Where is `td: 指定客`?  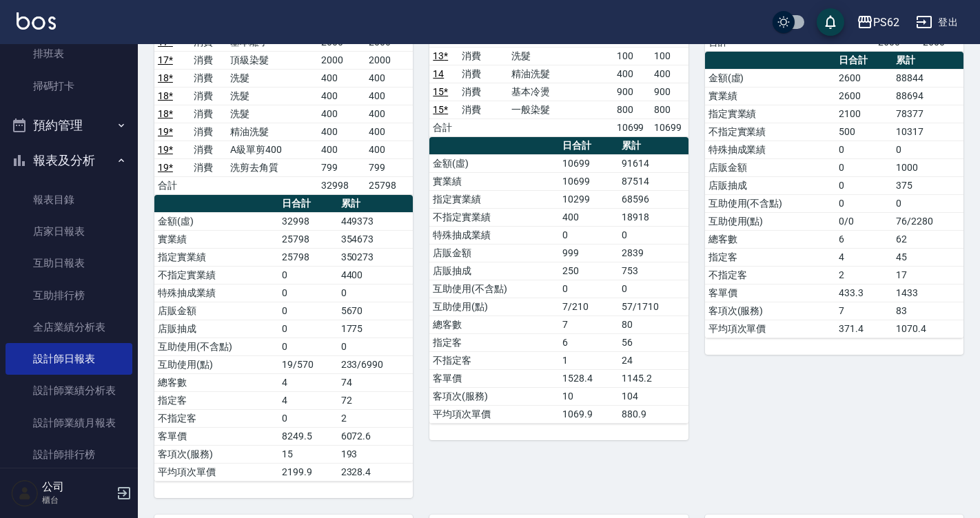 td: 指定客 is located at coordinates (495, 343).